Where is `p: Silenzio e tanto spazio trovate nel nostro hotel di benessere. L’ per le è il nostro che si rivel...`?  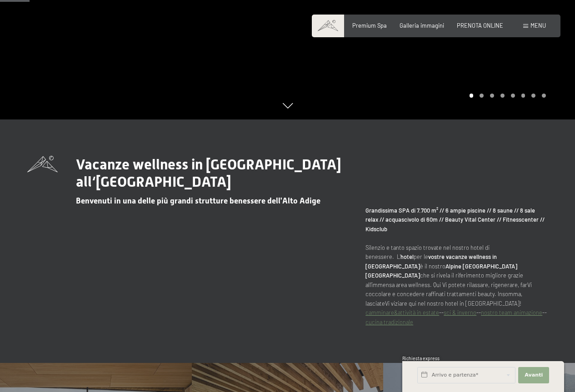 p: Silenzio e tanto spazio trovate nel nostro hotel di benessere. L’ per le è il nostro che si rivel... is located at coordinates (457, 267).